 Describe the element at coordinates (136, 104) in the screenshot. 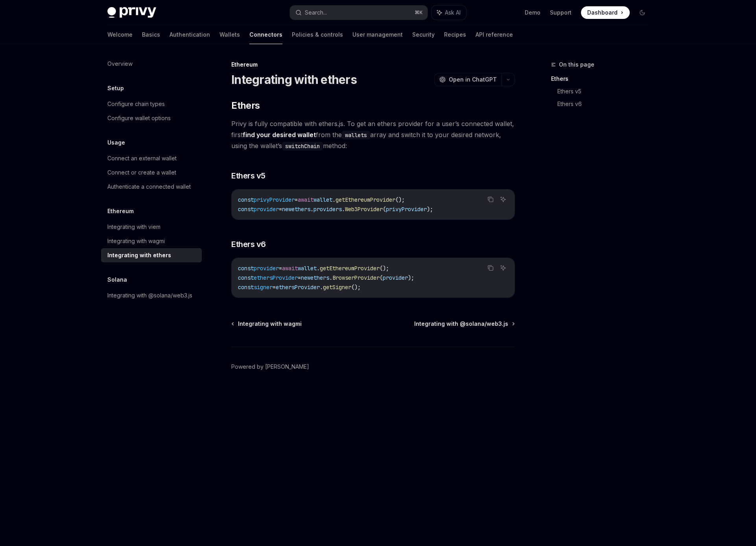

I see `div: Configure chain types` at that location.